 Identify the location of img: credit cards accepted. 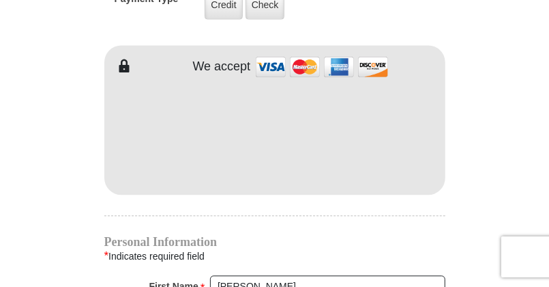
(322, 66).